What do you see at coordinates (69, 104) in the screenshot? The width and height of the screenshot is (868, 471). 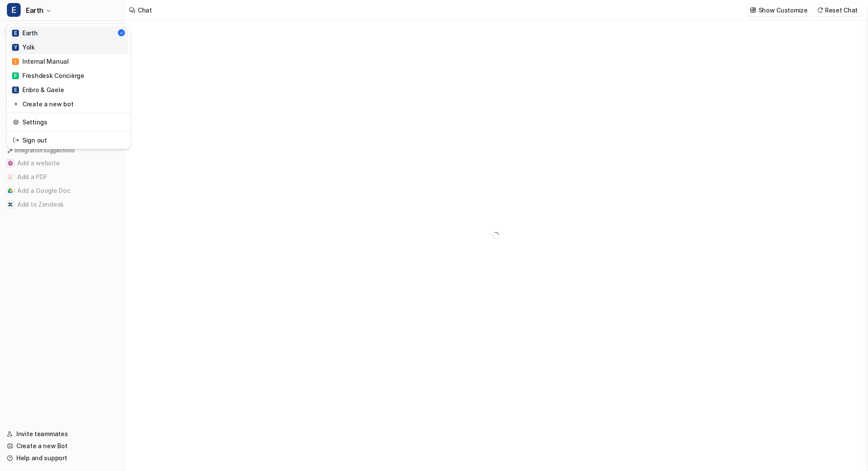 I see `a: Create a new bot` at bounding box center [69, 104].